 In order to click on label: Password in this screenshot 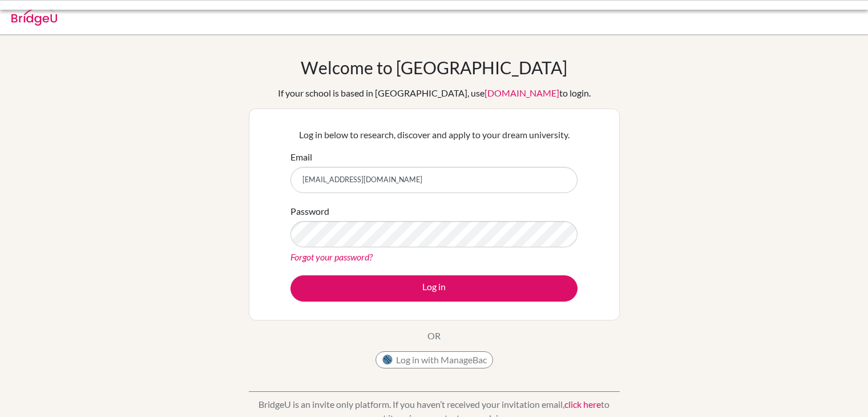, I will do `click(310, 211)`.